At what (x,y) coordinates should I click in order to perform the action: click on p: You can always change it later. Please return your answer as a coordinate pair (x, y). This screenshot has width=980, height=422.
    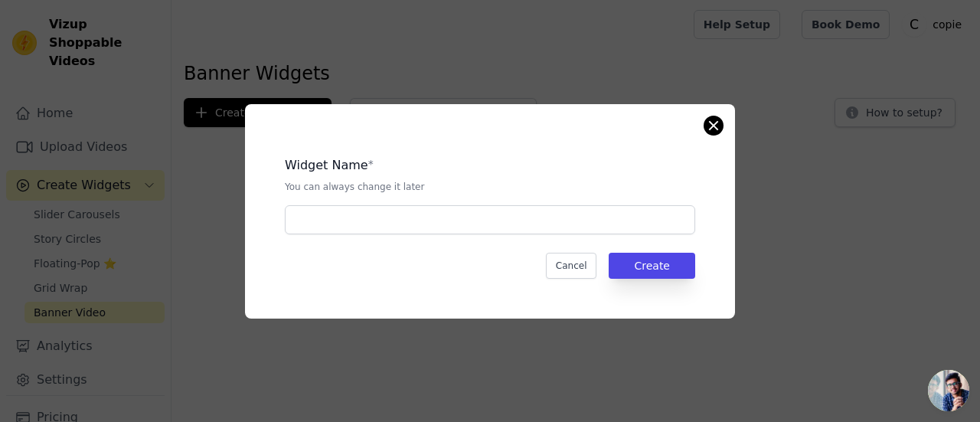
    Looking at the image, I should click on (490, 187).